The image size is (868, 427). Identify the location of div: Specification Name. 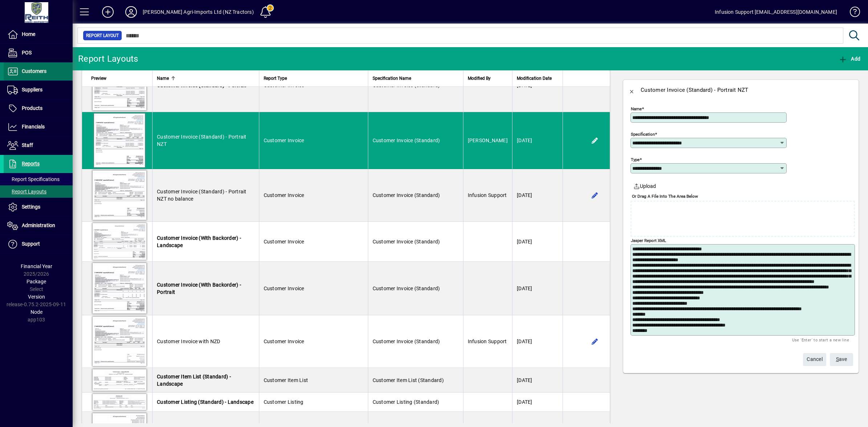
(415, 78).